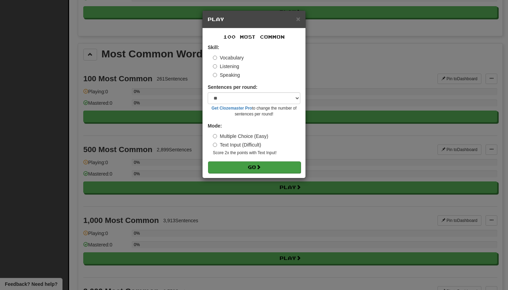  I want to click on input: Vocabulary, so click(215, 58).